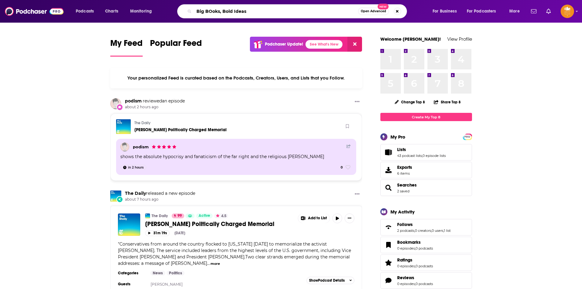 The width and height of the screenshot is (582, 289). What do you see at coordinates (388, 187) in the screenshot?
I see `a: Searches` at bounding box center [388, 187].